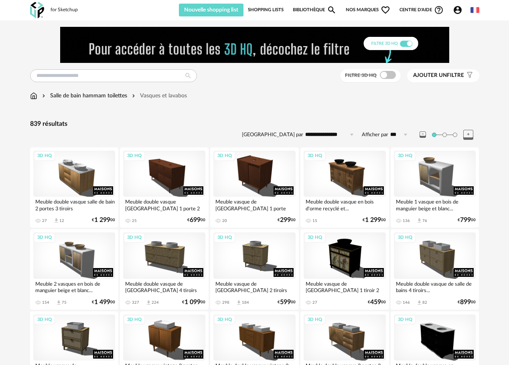 This screenshot has height=365, width=509. Describe the element at coordinates (285, 220) in the screenshot. I see `span: 299` at that location.